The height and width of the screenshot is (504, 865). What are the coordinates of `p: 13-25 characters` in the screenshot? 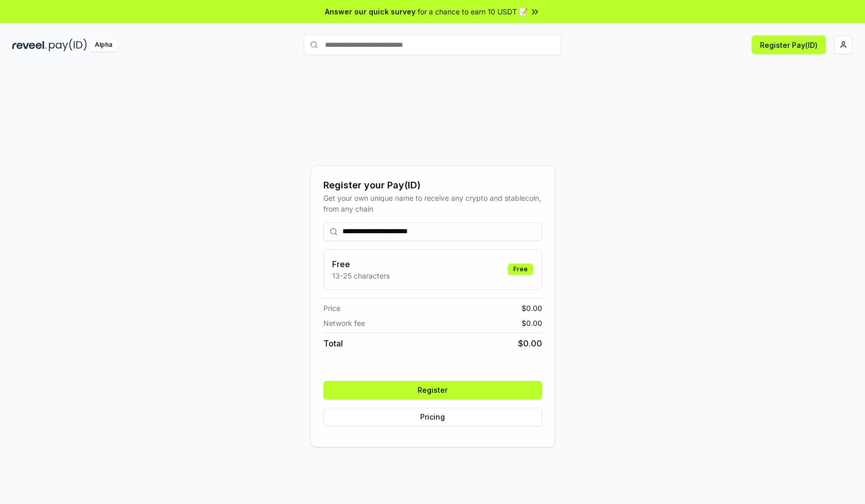 It's located at (361, 275).